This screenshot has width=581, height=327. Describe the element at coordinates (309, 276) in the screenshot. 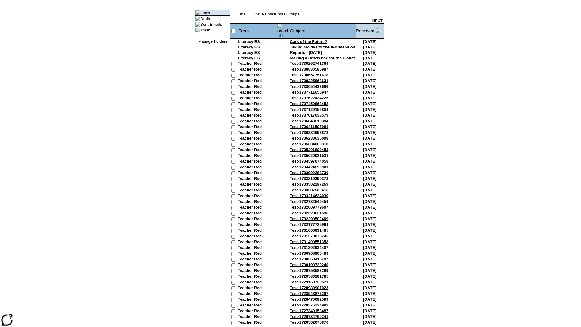

I see `a: Test-1729586281785` at that location.